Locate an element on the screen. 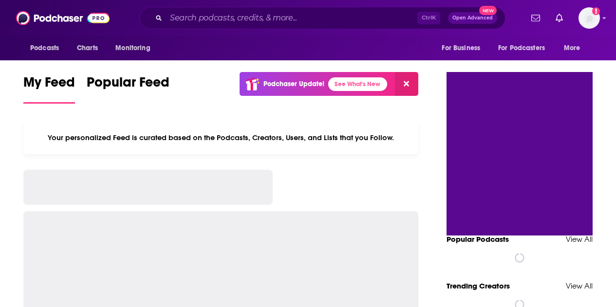 The image size is (616, 307). a: Popular Feed is located at coordinates (128, 89).